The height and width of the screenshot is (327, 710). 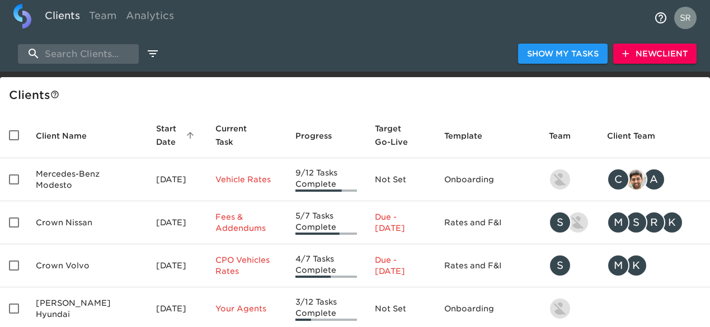 What do you see at coordinates (177, 135) in the screenshot?
I see `span: Start Date` at bounding box center [177, 135].